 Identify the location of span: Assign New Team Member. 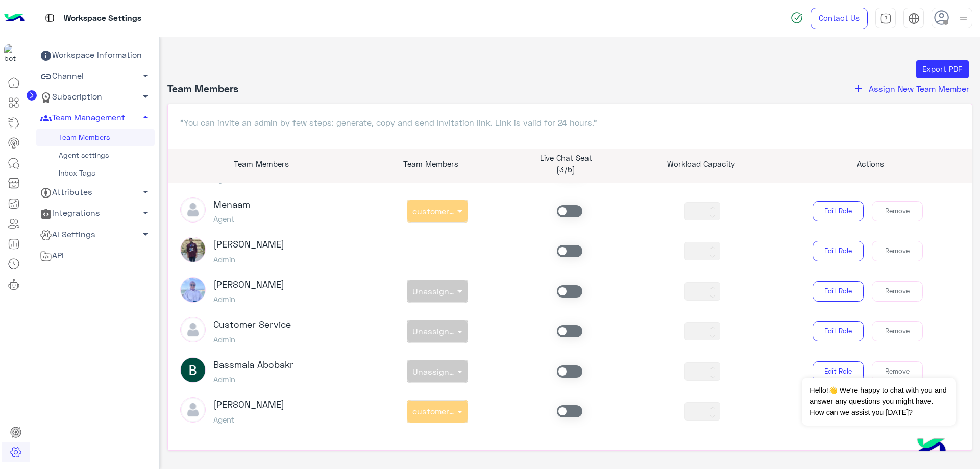
(919, 88).